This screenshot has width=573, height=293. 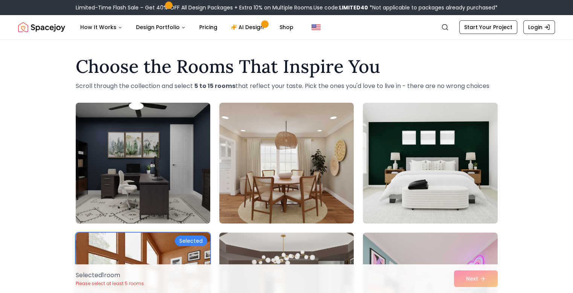 What do you see at coordinates (110, 275) in the screenshot?
I see `p: Selected 1 room` at bounding box center [110, 275].